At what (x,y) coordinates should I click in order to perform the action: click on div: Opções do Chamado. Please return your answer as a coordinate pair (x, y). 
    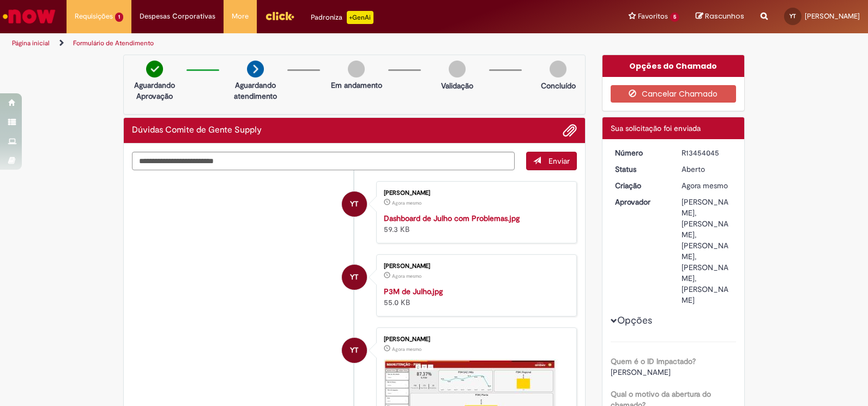
    Looking at the image, I should click on (674, 66).